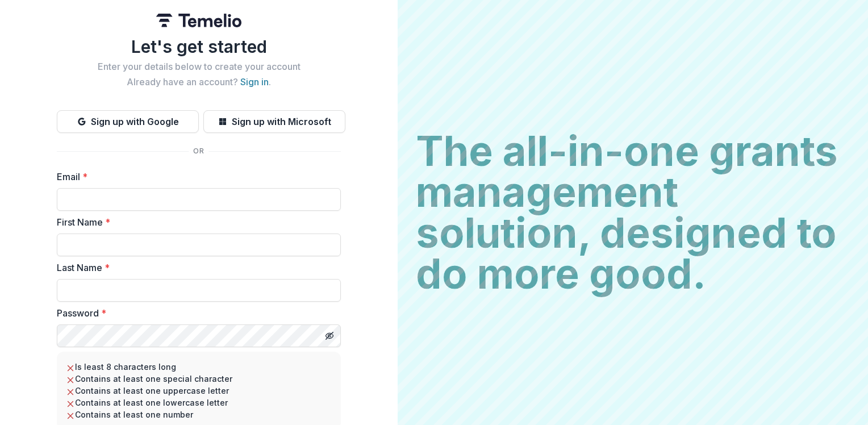 This screenshot has width=868, height=425. I want to click on h2: Enter your details below to create your account, so click(199, 67).